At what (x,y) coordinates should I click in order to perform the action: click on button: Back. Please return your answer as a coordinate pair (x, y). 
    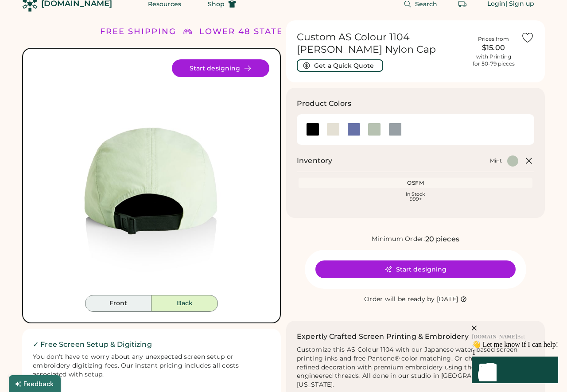
    Looking at the image, I should click on (185, 304).